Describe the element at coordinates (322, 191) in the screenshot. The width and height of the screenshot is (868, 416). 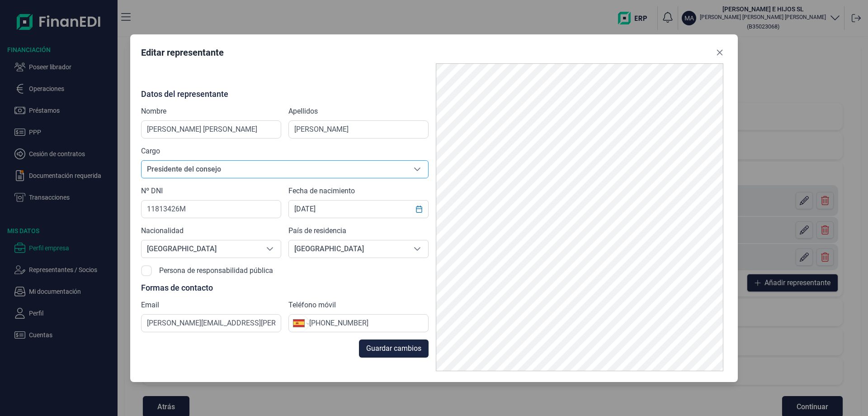
I see `label: Fecha de nacimiento` at that location.